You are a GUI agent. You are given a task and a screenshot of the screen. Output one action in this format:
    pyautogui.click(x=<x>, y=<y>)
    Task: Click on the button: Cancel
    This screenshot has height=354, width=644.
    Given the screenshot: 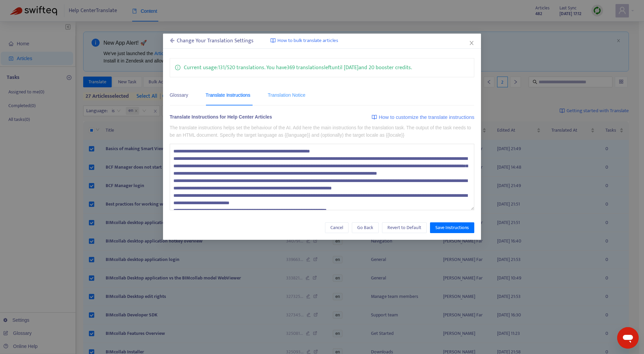 What is the action you would take?
    pyautogui.click(x=337, y=228)
    